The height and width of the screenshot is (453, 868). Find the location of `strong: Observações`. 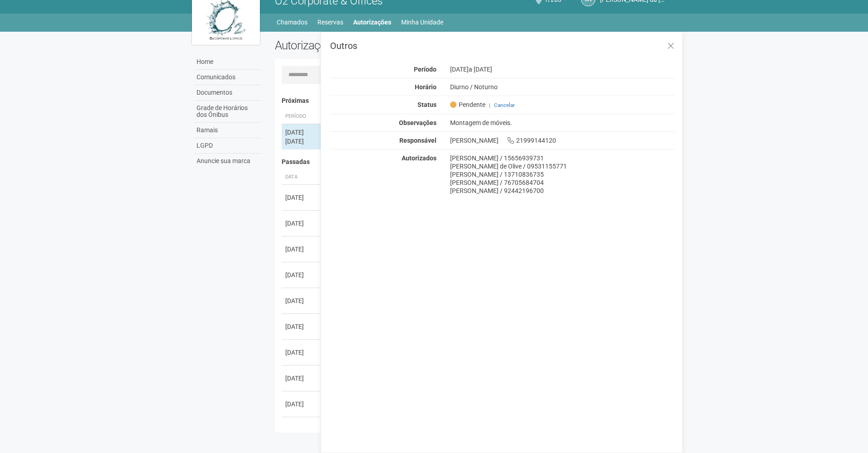

strong: Observações is located at coordinates (418, 123).